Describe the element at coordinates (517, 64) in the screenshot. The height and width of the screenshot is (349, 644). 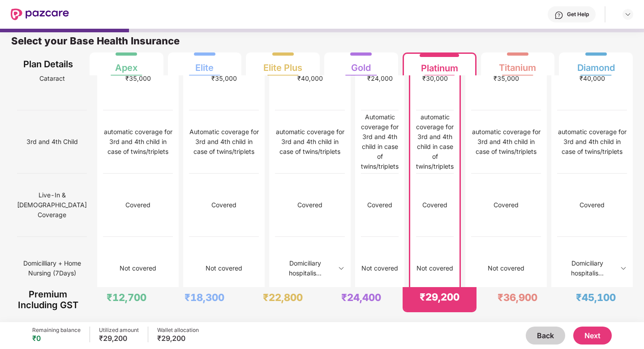
I see `div: Titanium` at that location.